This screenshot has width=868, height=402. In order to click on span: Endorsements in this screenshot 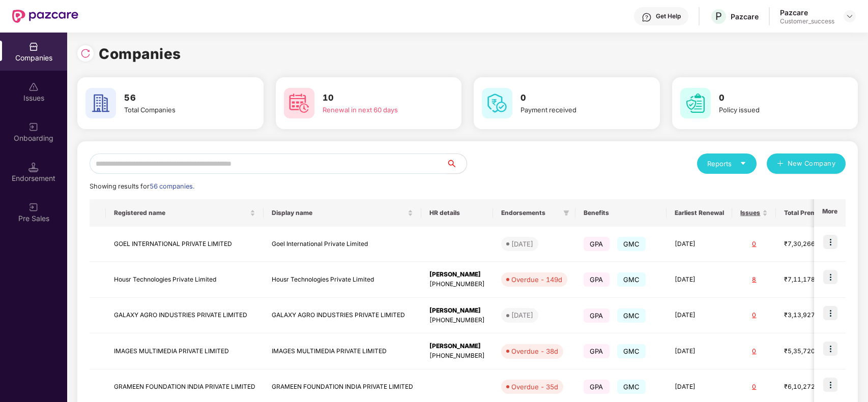, I will do `click(530, 213)`.